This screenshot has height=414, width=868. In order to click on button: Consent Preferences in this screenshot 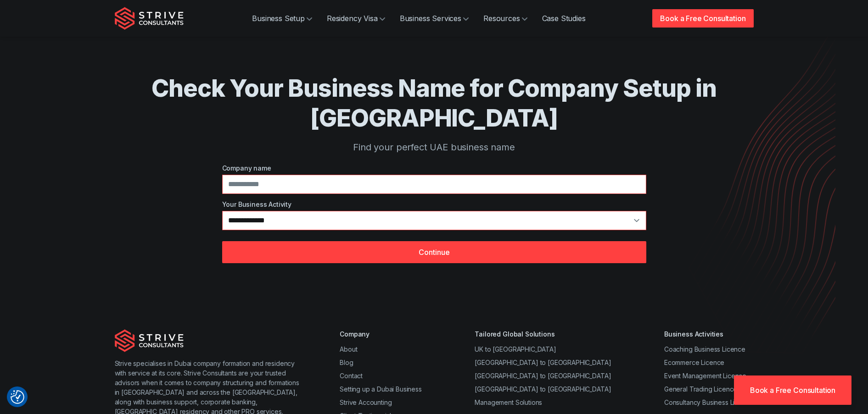, I will do `click(18, 397)`.